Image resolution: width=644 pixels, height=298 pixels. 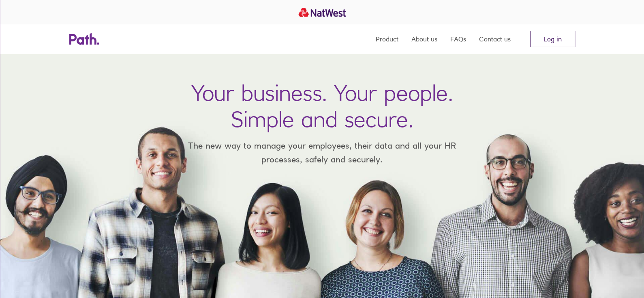 What do you see at coordinates (322, 106) in the screenshot?
I see `h1: Your business. Your people. Simple and secure.` at bounding box center [322, 106].